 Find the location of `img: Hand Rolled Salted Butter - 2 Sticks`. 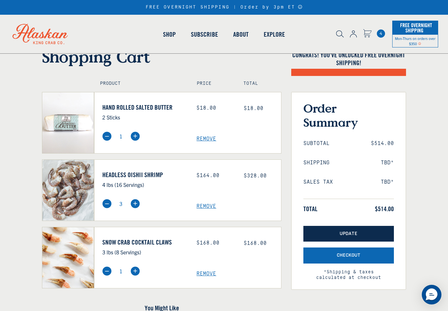

img: Hand Rolled Salted Butter - 2 Sticks is located at coordinates (68, 123).